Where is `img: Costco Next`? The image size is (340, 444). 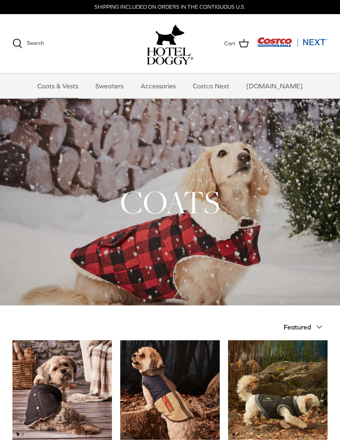 img: Costco Next is located at coordinates (293, 42).